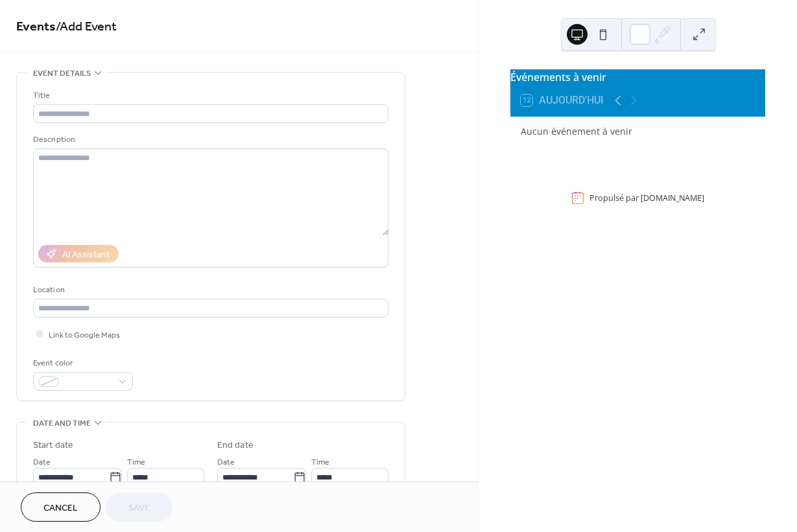  Describe the element at coordinates (637, 131) in the screenshot. I see `div: Aucun événement à venir` at that location.